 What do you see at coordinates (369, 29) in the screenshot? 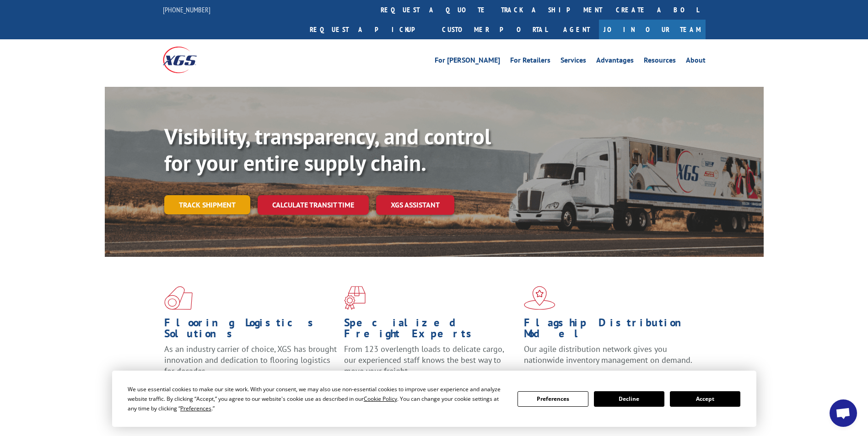
I see `a: Request a pickup` at bounding box center [369, 29].